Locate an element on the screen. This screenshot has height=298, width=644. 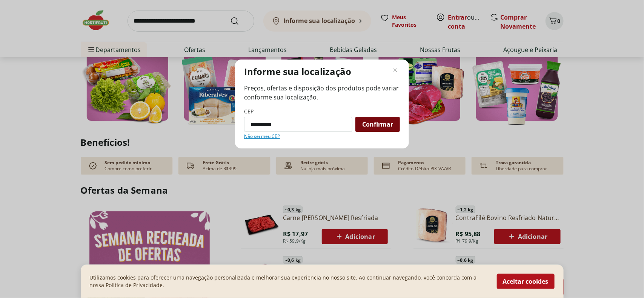
span: Confirmar is located at coordinates (378, 124).